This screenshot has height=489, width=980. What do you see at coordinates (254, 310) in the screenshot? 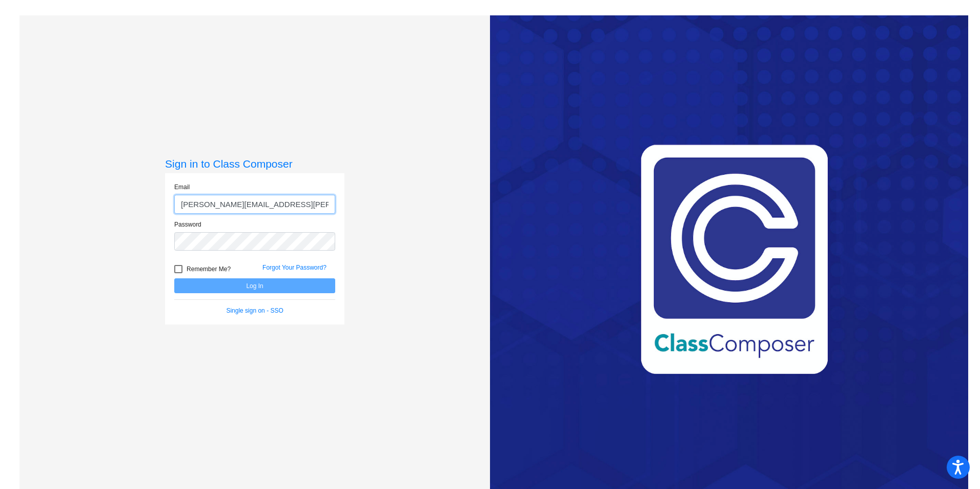
I see `a: Single sign on - SSO` at bounding box center [254, 310].